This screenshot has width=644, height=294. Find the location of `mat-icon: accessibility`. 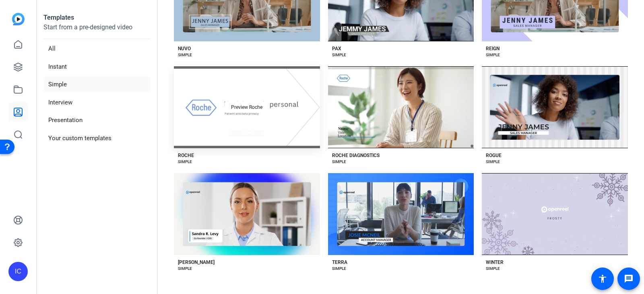

mat-icon: accessibility is located at coordinates (602, 278).